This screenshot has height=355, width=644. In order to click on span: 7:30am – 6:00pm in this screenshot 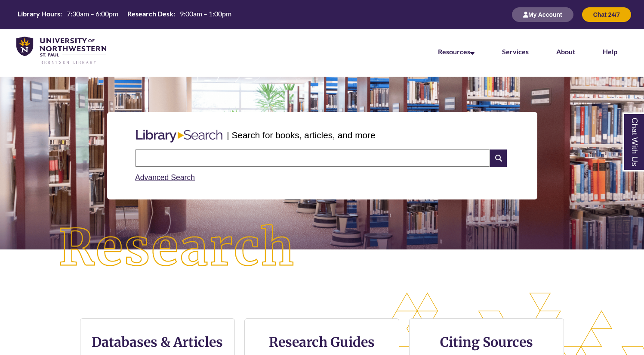, I will do `click(93, 13)`.